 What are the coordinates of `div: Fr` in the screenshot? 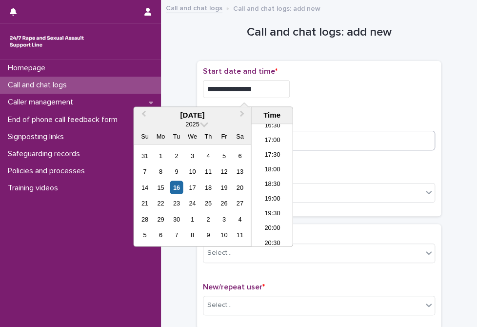 It's located at (224, 136).